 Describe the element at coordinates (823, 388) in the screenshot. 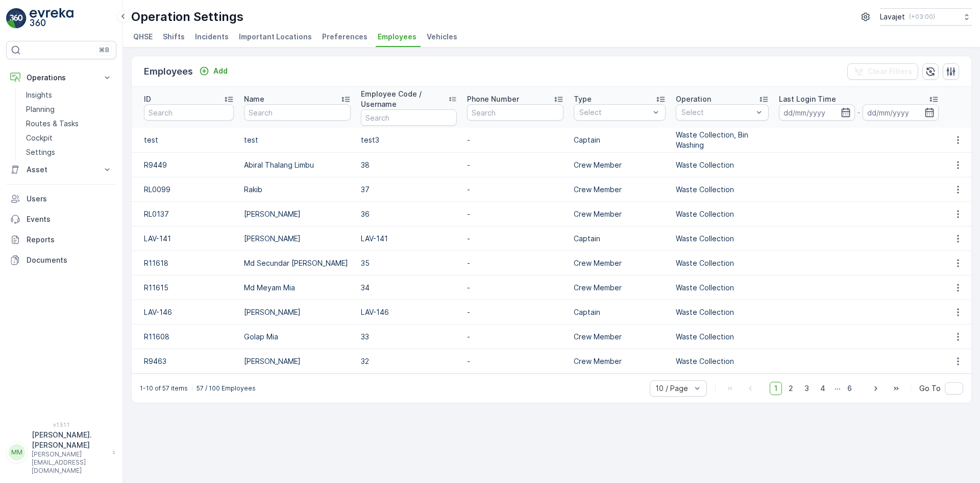

I see `span: 4` at that location.